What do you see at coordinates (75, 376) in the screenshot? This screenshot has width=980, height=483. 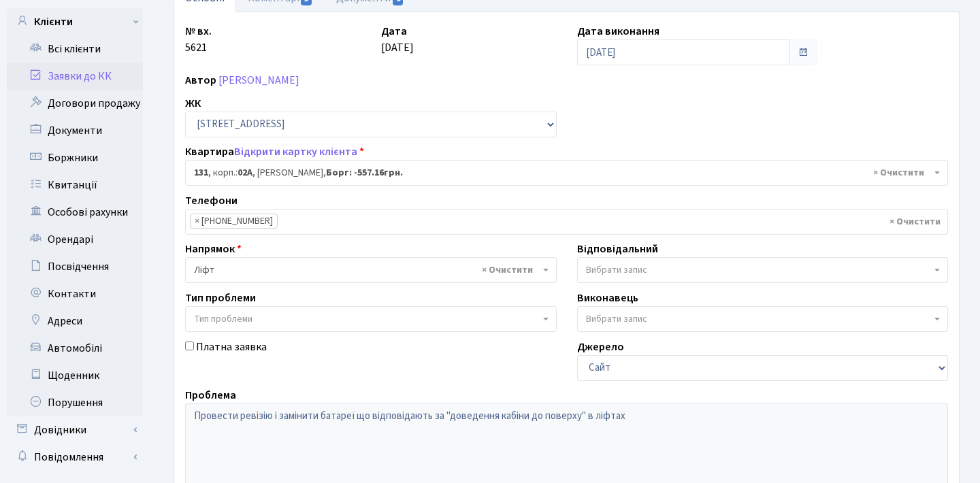 I see `a: Щоденник` at bounding box center [75, 376].